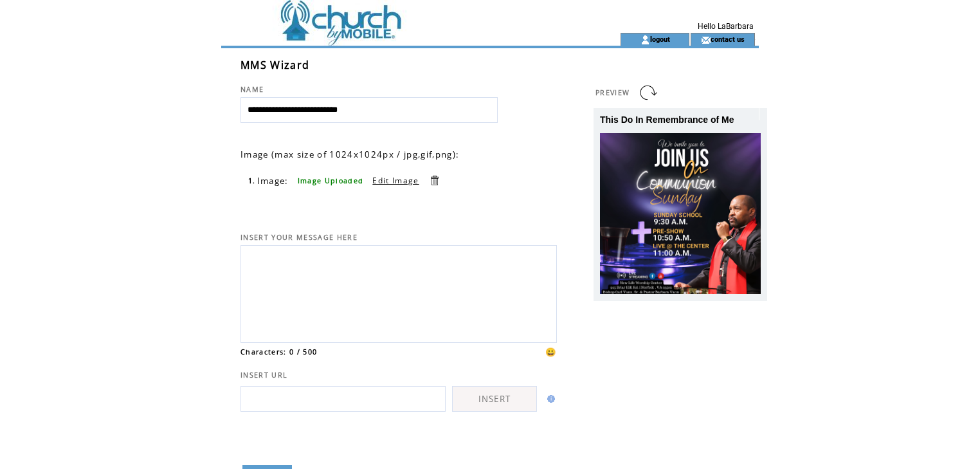 This screenshot has width=980, height=469. Describe the element at coordinates (264, 375) in the screenshot. I see `span: INSERT URL` at that location.